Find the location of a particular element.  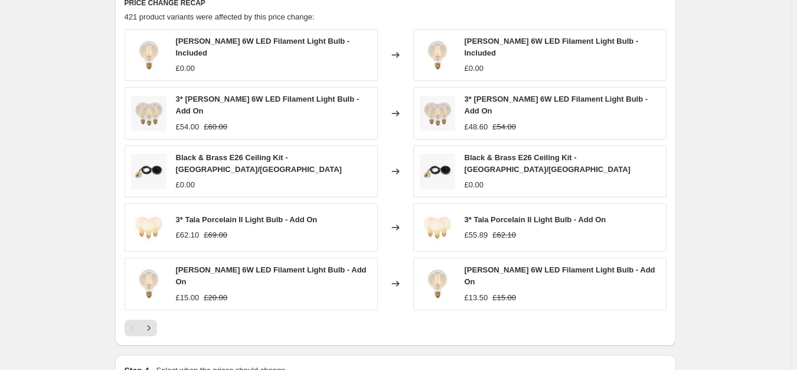

strike: £60.00 is located at coordinates (216, 127).